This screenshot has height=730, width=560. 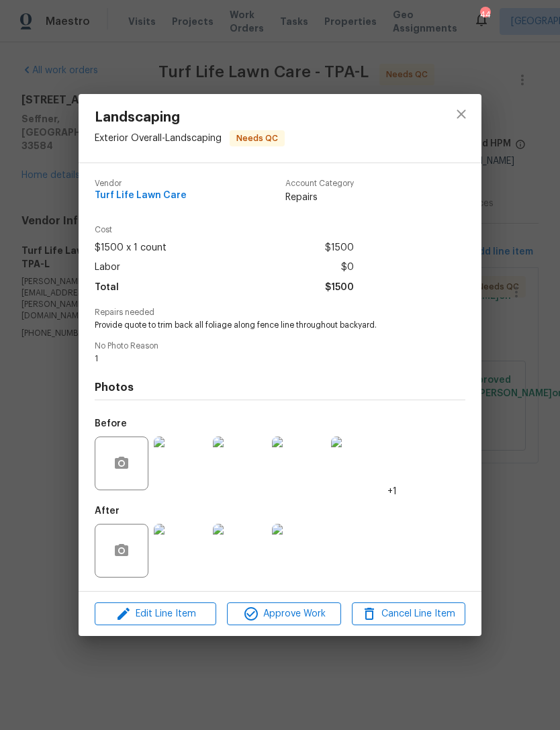 I want to click on span: Repairs, so click(x=320, y=197).